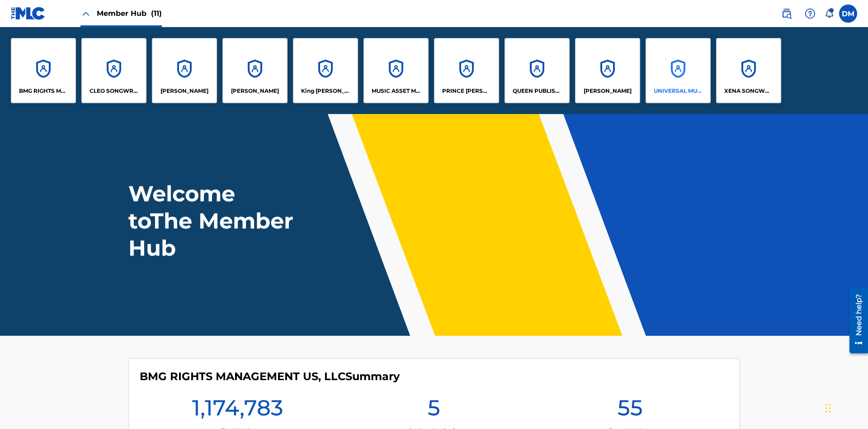 This screenshot has height=429, width=868. I want to click on p: MUSIC ASSET MANAGEMENT (MAM), so click(397, 91).